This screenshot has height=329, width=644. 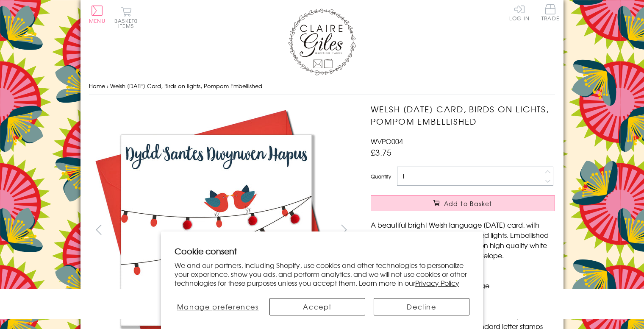 I want to click on button: next, so click(x=344, y=229).